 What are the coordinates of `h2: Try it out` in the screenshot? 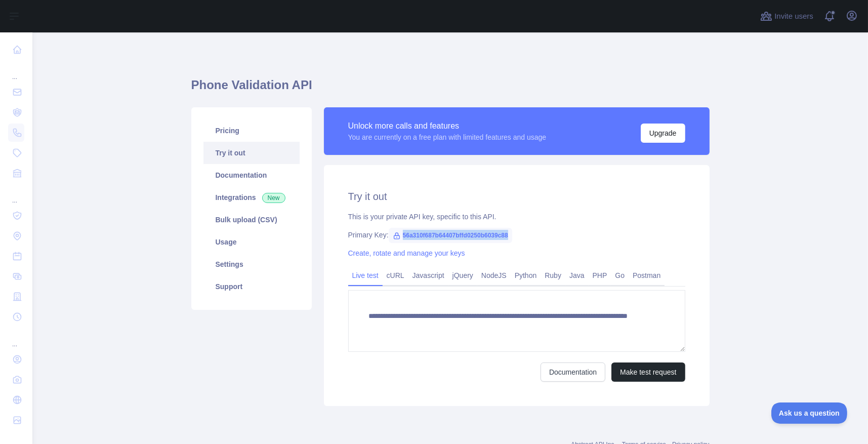 It's located at (517, 196).